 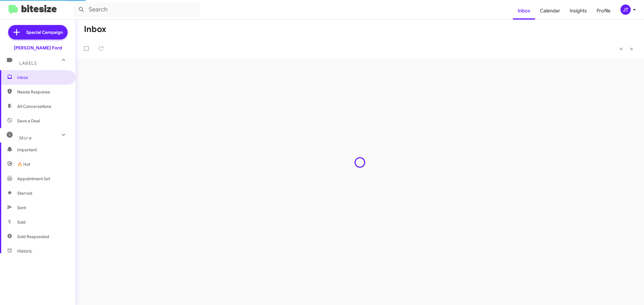 I want to click on span: Historic, so click(x=25, y=251).